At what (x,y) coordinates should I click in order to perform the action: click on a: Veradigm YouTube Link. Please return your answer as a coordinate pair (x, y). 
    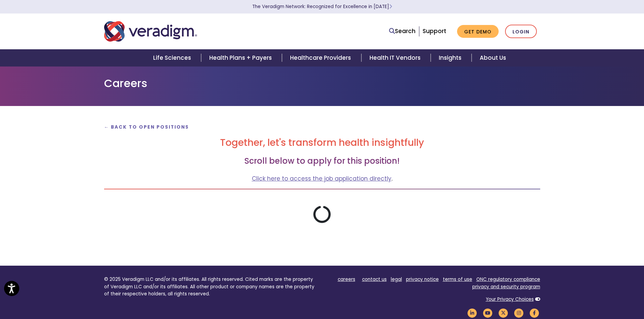
    Looking at the image, I should click on (488, 312).